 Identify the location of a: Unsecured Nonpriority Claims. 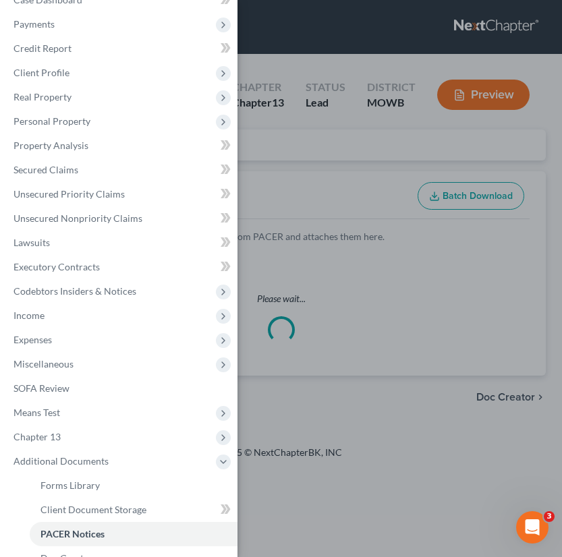
(120, 219).